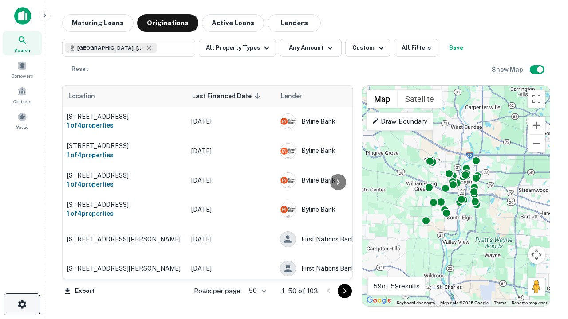  I want to click on a: Saved, so click(22, 121).